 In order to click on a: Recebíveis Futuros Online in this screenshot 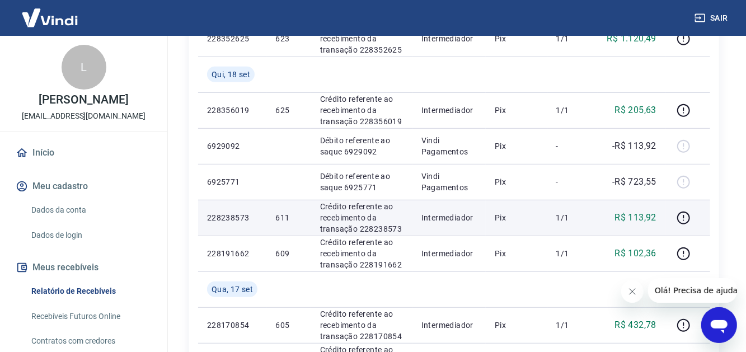, I will do `click(90, 316)`.